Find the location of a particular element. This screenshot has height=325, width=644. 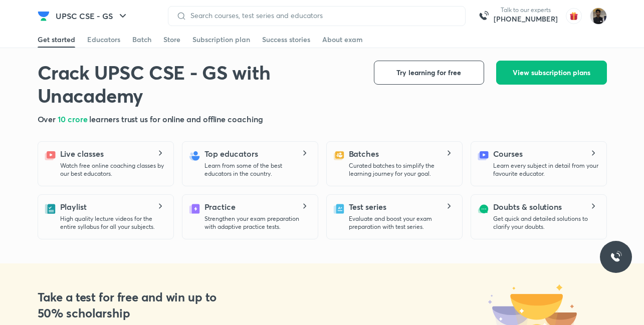

h5: Playlist is located at coordinates (73, 207).